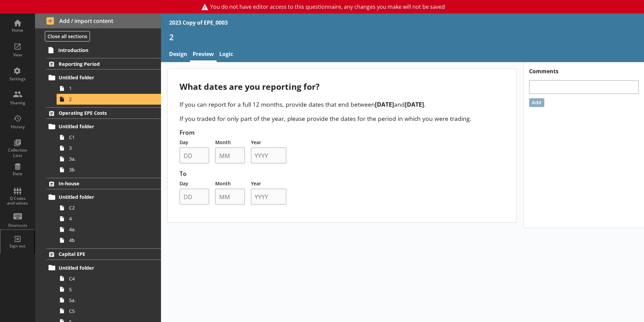  What do you see at coordinates (109, 159) in the screenshot?
I see `a: 3a.` at bounding box center [109, 159].